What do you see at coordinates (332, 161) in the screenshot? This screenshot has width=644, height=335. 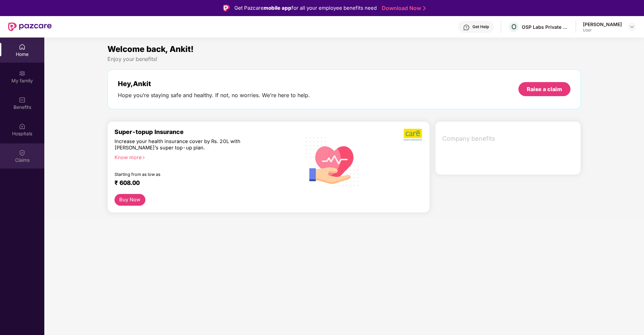 I see `img: svg+xml;base64,PHN2ZyB4bWxucz0iaHR0cDovL3d3dy53My5vcmcvMjAwMC9zdmciIHhtbG5zOnhsaW5rPSJodHRwOi8vd3...` at bounding box center [332, 161].